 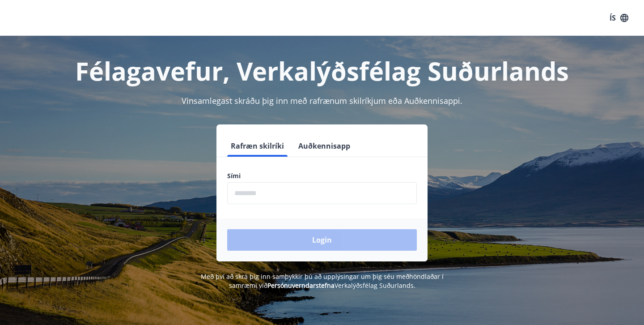 What do you see at coordinates (301, 285) in the screenshot?
I see `a: Persónuverndarstefna` at bounding box center [301, 285].